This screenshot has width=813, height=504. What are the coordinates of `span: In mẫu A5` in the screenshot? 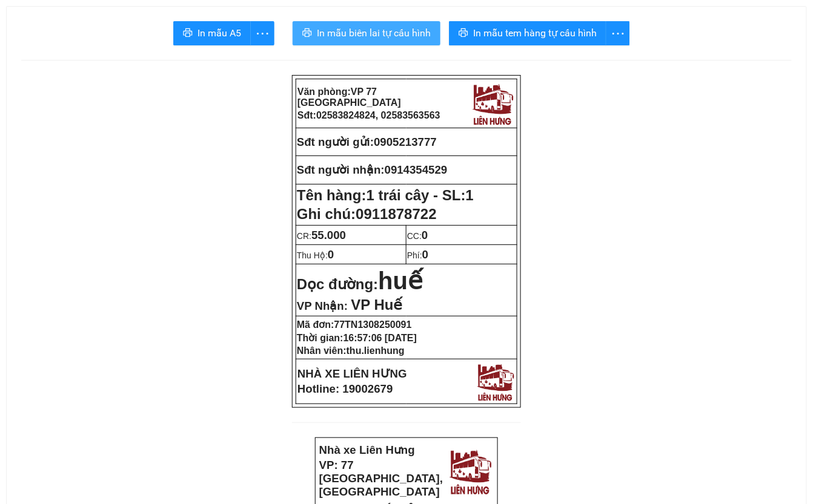 It's located at (219, 33).